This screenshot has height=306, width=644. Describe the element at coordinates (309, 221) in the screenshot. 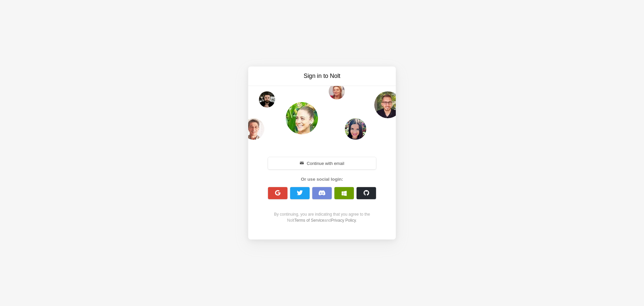

I see `a: Terms of Service` at that location.